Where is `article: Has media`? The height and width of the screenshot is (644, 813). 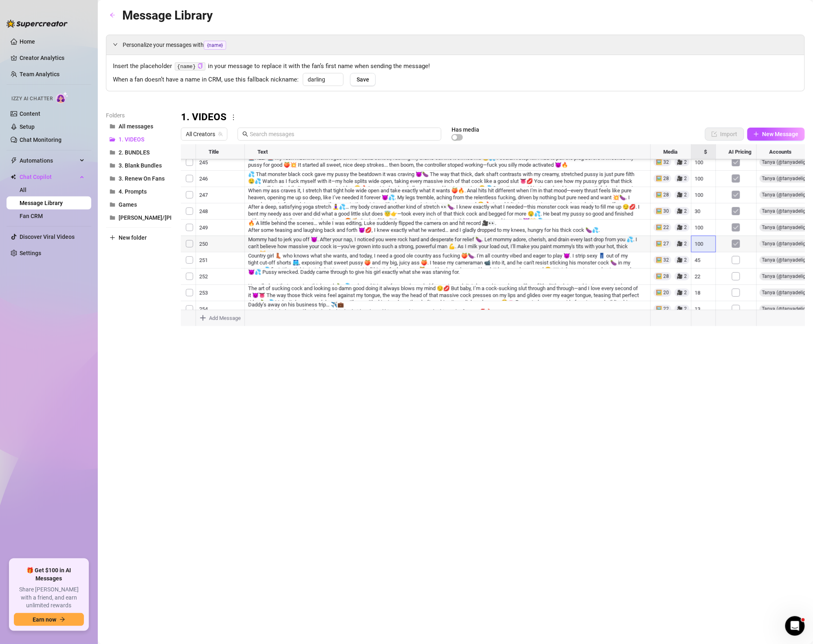 article: Has media is located at coordinates (466, 130).